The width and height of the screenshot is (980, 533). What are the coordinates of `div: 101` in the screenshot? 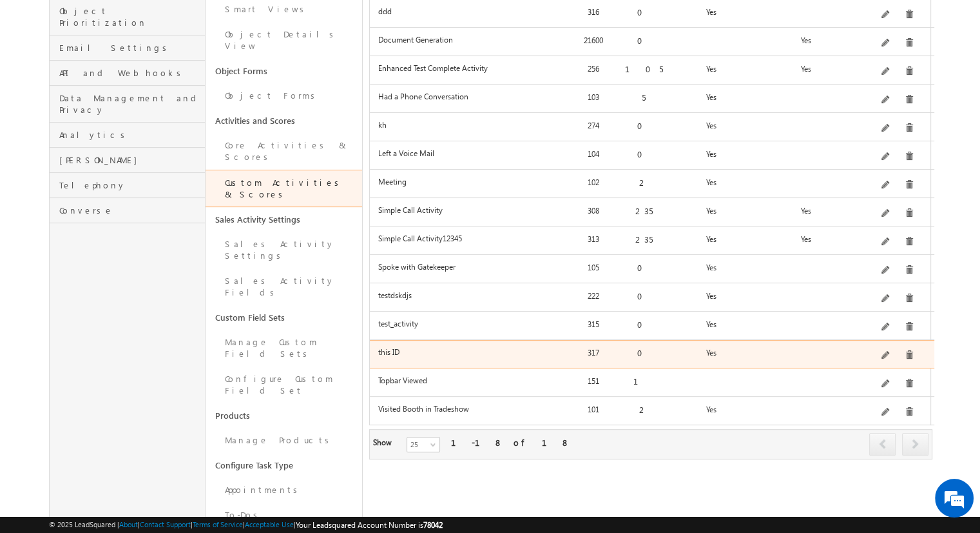 It's located at (593, 412).